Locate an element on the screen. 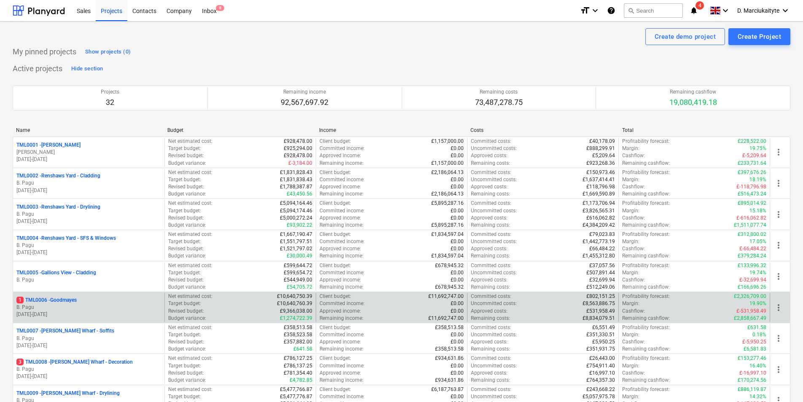  p: Revised budget : is located at coordinates (186, 342).